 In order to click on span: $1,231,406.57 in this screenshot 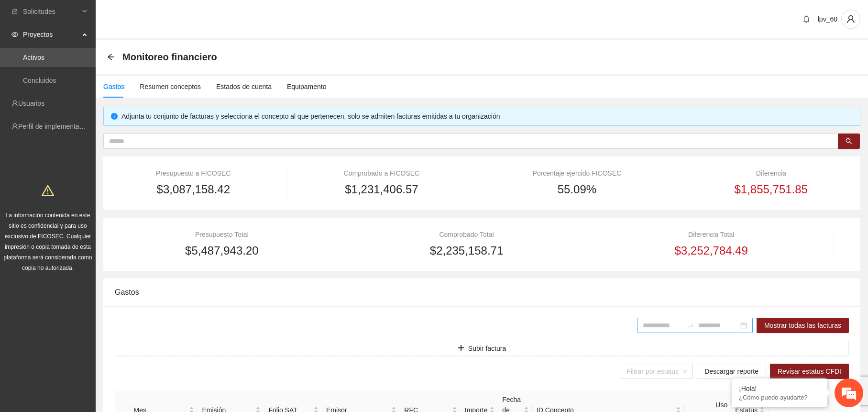, I will do `click(381, 190)`.